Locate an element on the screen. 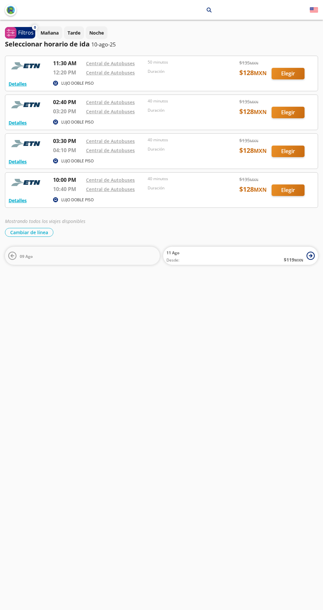 The image size is (323, 610). p: Tequisquiapan is located at coordinates (185, 10).